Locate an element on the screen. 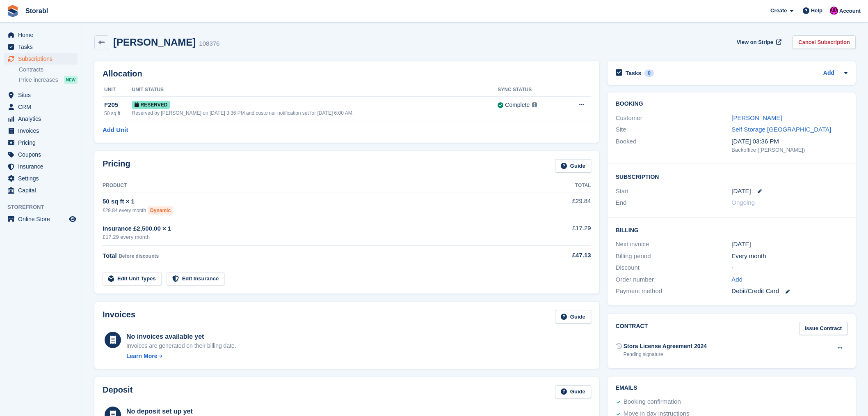  div: No invoices available yet is located at coordinates (181, 337).